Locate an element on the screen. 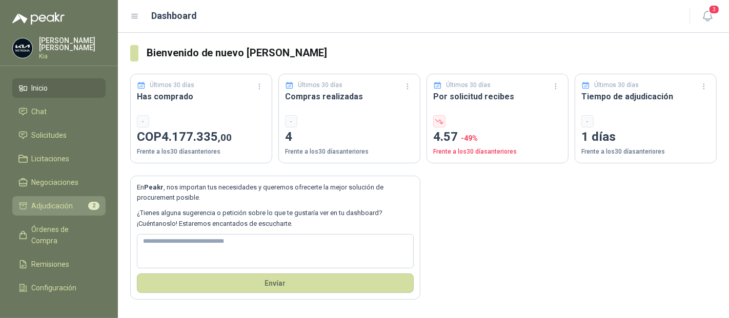 This screenshot has width=729, height=318. a: Adjudicación2 is located at coordinates (59, 206).